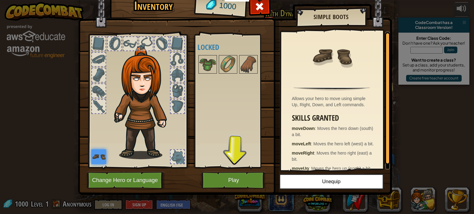  What do you see at coordinates (233, 180) in the screenshot?
I see `button: Play` at bounding box center [233, 180].